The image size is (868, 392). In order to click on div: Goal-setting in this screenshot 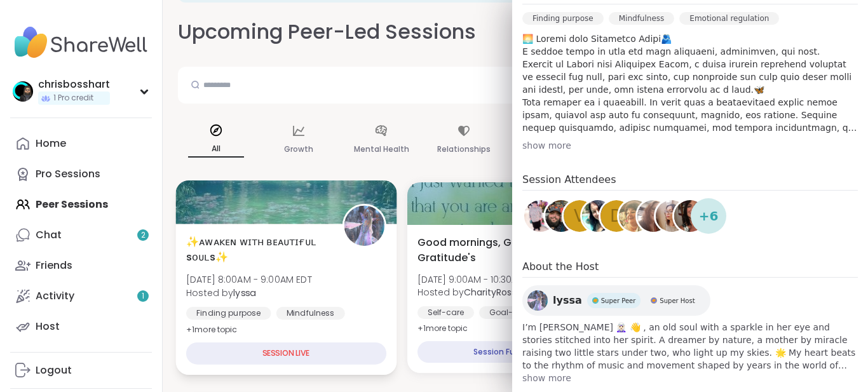, I will do `click(514, 312)`.